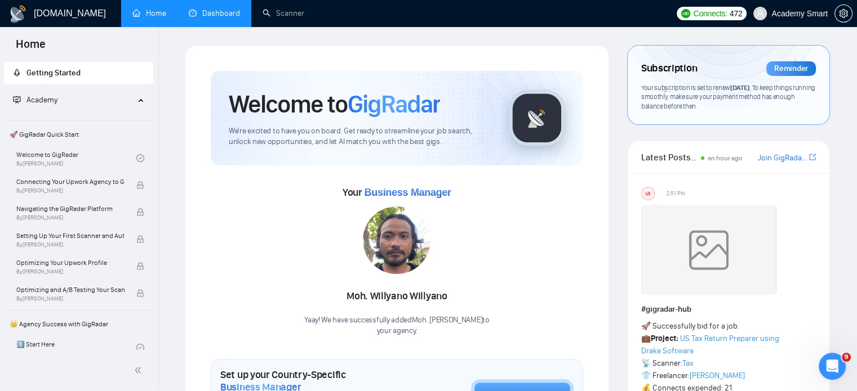  I want to click on span: 472, so click(736, 14).